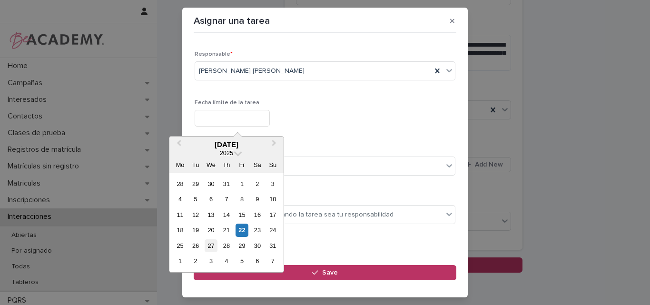 Image resolution: width=650 pixels, height=305 pixels. What do you see at coordinates (275, 145) in the screenshot?
I see `button: Next Month` at bounding box center [275, 145].